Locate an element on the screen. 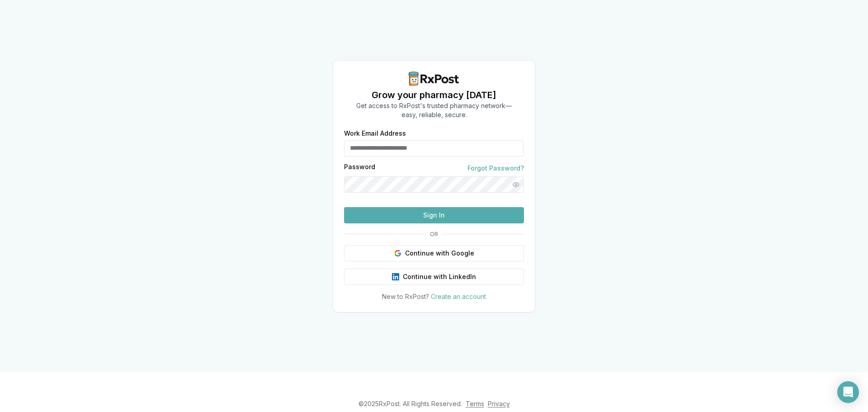 The image size is (868, 412). button: Continue with Google is located at coordinates (434, 253).